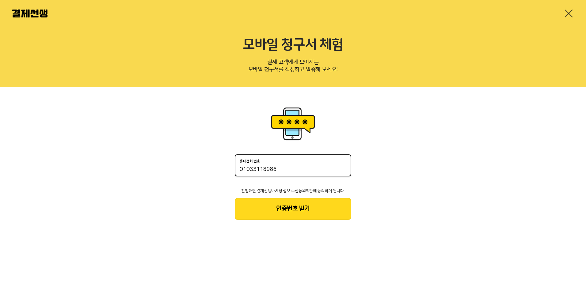 This screenshot has height=283, width=586. I want to click on span: 마케팅 정보 수신동의, so click(288, 191).